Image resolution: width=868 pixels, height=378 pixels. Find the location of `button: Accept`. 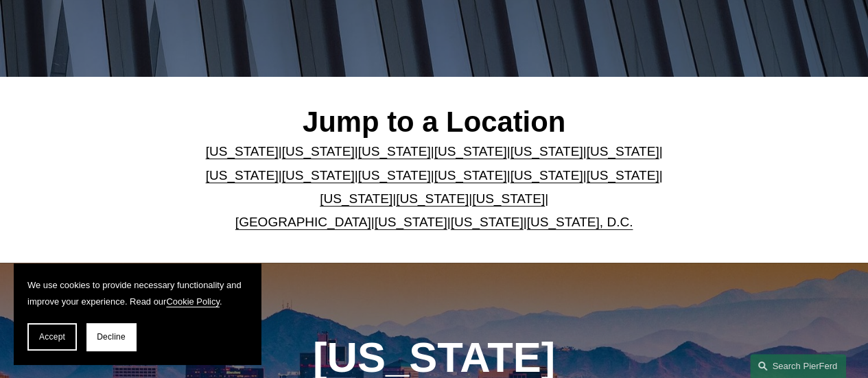

button: Accept is located at coordinates (53, 337).